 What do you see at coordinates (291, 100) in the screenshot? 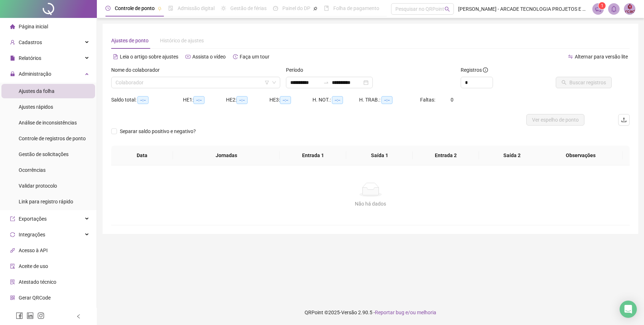
I see `div: HE 3:` at bounding box center [291, 100].